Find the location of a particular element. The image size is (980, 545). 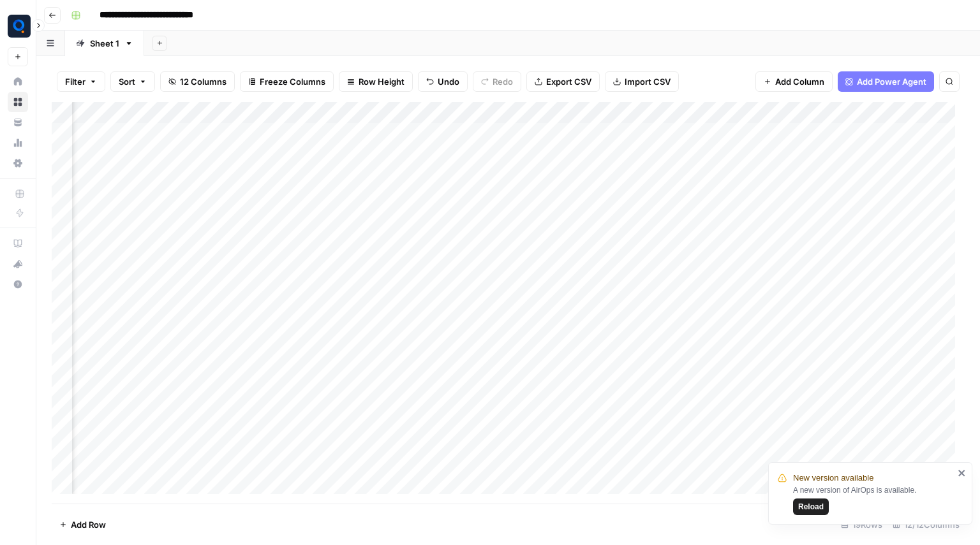

span: Undo is located at coordinates (449, 82).